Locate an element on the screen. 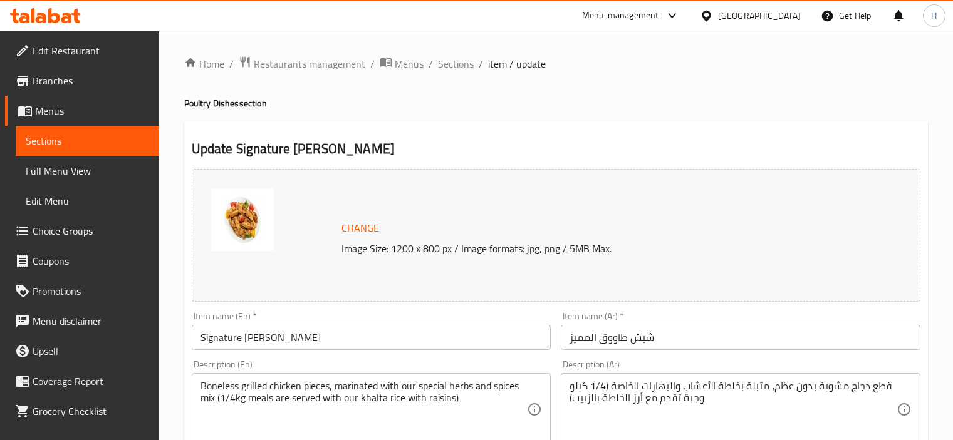 This screenshot has height=440, width=953. a: Grocery Checklist is located at coordinates (82, 411).